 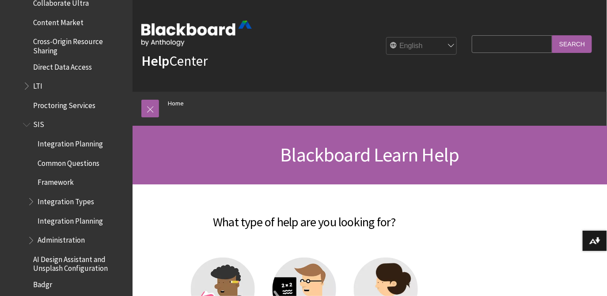 What do you see at coordinates (80, 262) in the screenshot?
I see `span: AI Design Assistant and Unsplash Configuration` at bounding box center [80, 262].